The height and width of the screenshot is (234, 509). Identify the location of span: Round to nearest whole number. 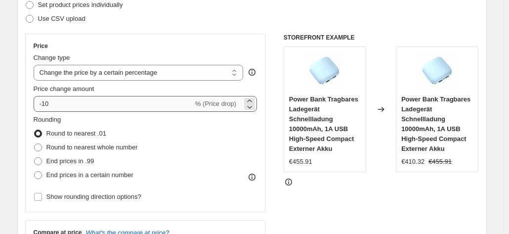
(92, 147).